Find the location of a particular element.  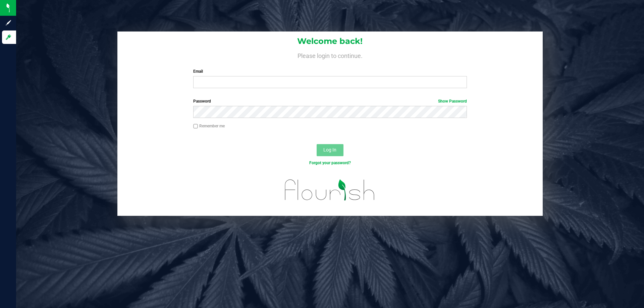

inline-svg: Log in is located at coordinates (8, 37).